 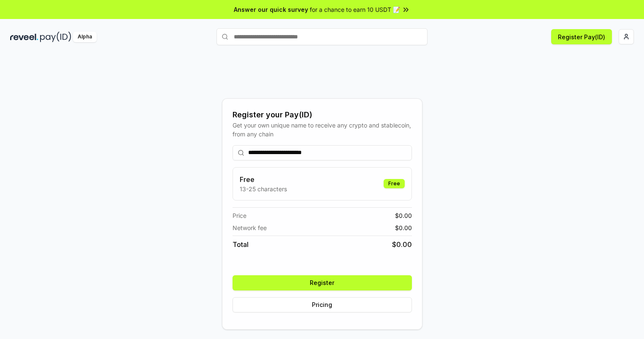 What do you see at coordinates (24, 37) in the screenshot?
I see `img: reveel_dark` at bounding box center [24, 37].